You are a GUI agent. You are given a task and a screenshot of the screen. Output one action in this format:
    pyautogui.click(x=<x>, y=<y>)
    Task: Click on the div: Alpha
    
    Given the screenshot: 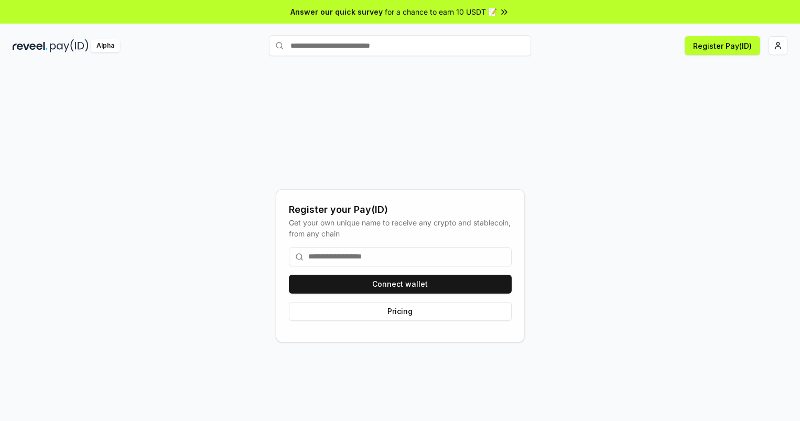 What is the action you would take?
    pyautogui.click(x=105, y=46)
    